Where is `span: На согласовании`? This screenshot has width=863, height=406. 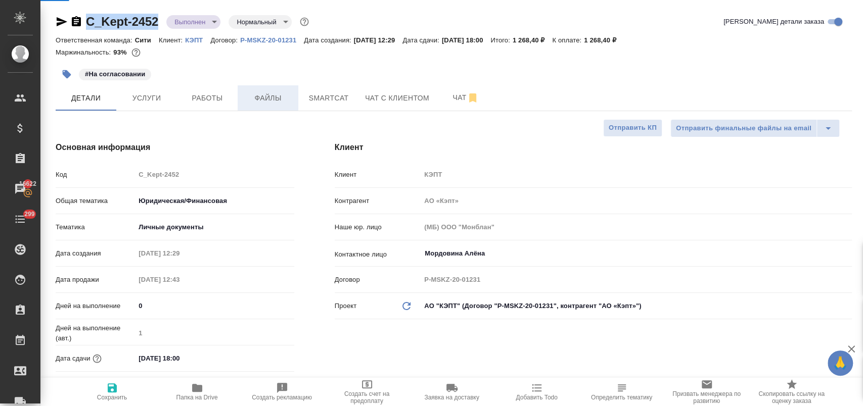 span: На согласовании is located at coordinates (115, 73).